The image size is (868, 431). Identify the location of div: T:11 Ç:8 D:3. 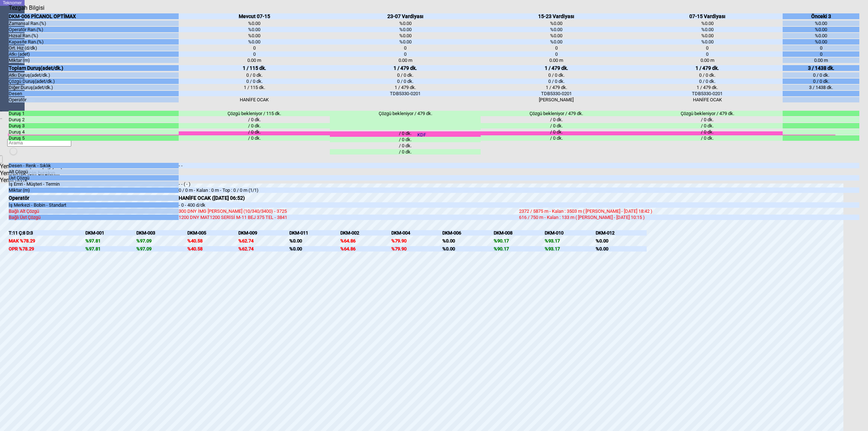
(47, 233).